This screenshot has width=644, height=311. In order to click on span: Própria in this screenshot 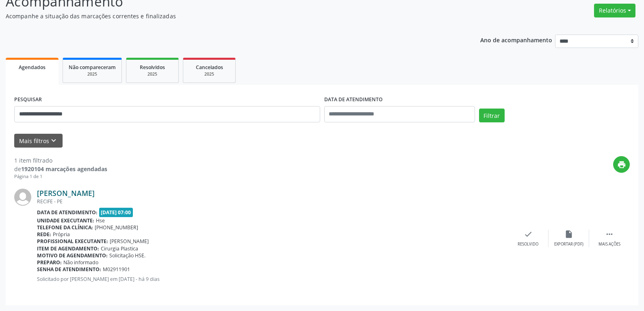, I will do `click(61, 234)`.